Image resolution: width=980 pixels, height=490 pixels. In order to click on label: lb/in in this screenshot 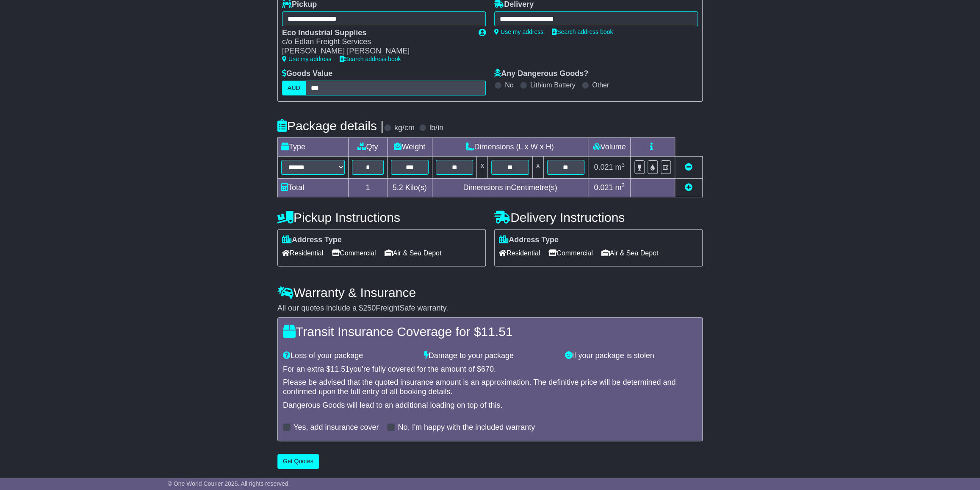, I will do `click(436, 128)`.